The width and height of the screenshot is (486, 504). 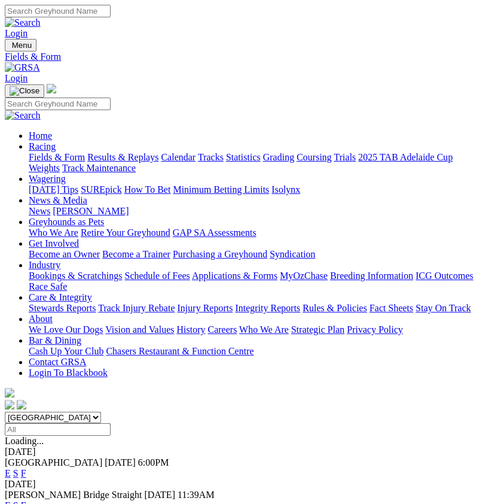 I want to click on a: Cash Up Your Club, so click(x=66, y=350).